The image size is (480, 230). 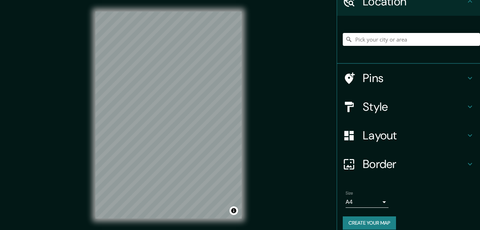 What do you see at coordinates (415, 107) in the screenshot?
I see `h4: Style` at bounding box center [415, 107].